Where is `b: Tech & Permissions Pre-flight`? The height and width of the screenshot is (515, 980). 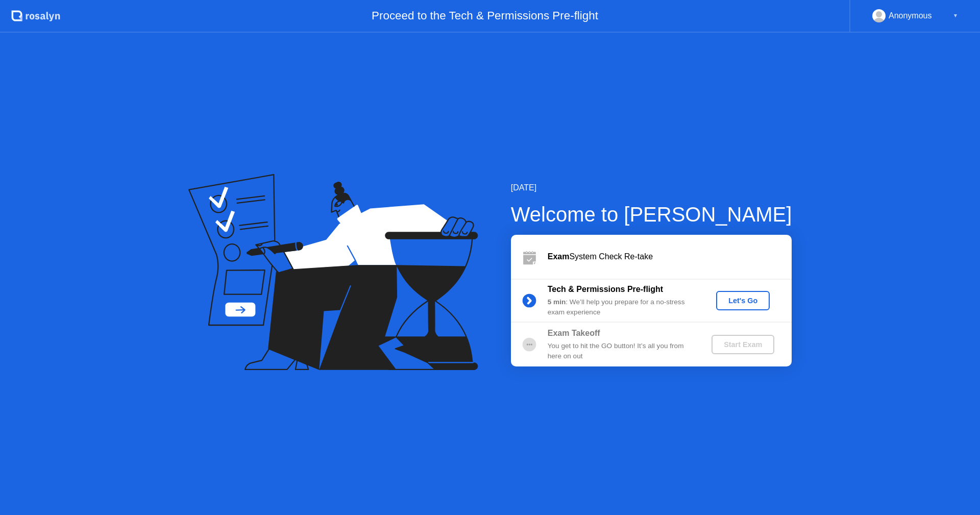 b: Tech & Permissions Pre-flight is located at coordinates (605, 289).